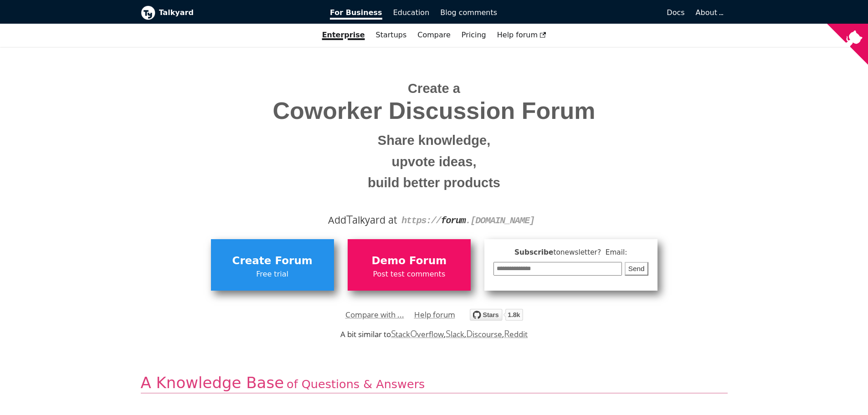 The image size is (868, 415). What do you see at coordinates (273, 261) in the screenshot?
I see `span: Create Forum` at bounding box center [273, 261].